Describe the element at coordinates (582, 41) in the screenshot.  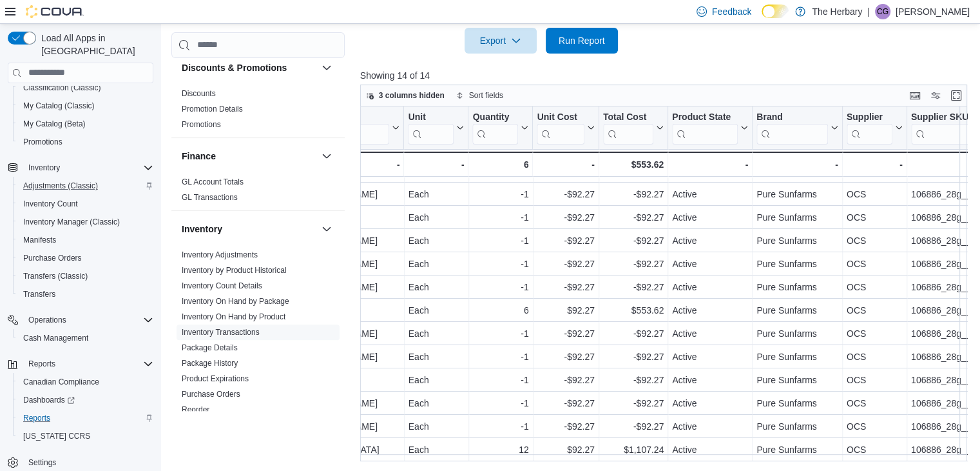
I see `button: Run Report` at that location.